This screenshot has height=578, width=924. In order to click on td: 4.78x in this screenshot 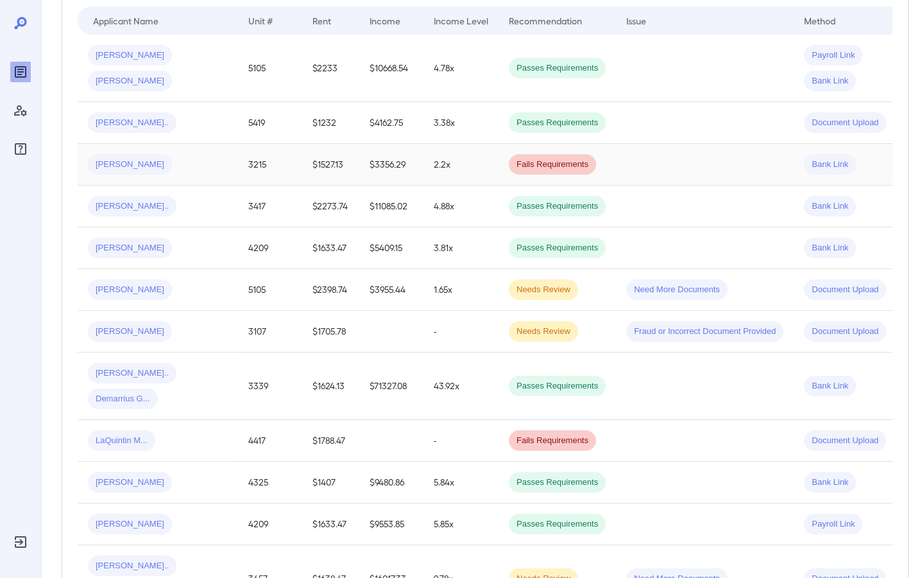, I will do `click(461, 68)`.